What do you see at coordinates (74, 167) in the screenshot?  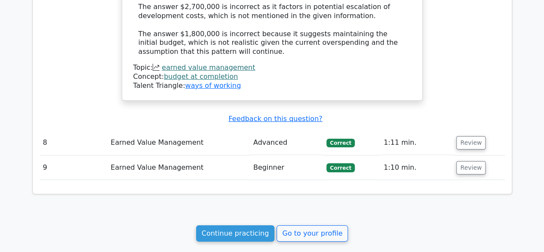 I see `td: 9` at bounding box center [74, 167].